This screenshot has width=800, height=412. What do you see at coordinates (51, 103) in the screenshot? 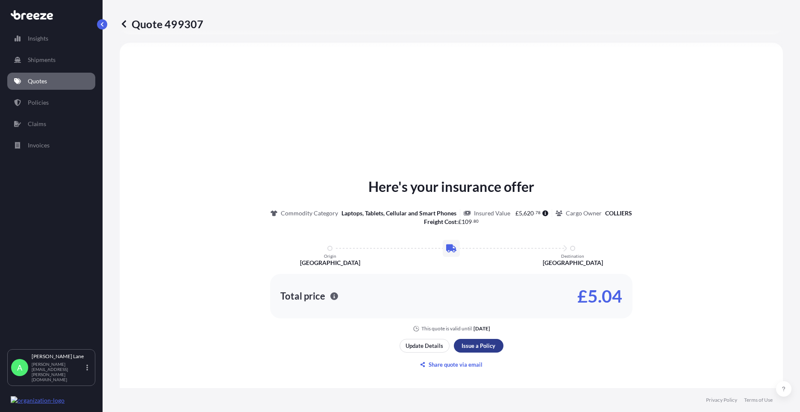
I see `a: Policies` at bounding box center [51, 103].